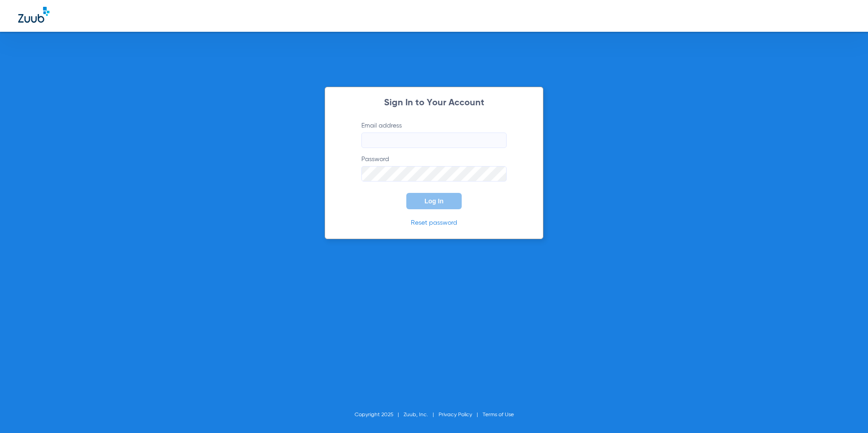  I want to click on button: Log In, so click(434, 201).